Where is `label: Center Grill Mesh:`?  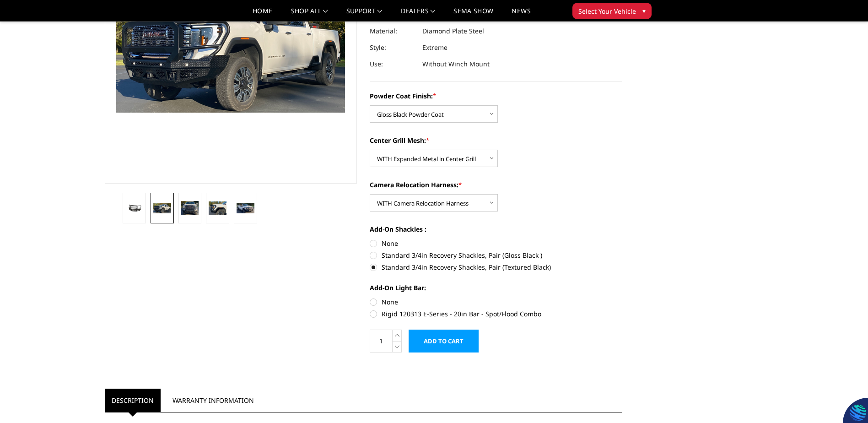
label: Center Grill Mesh: is located at coordinates (496, 140).